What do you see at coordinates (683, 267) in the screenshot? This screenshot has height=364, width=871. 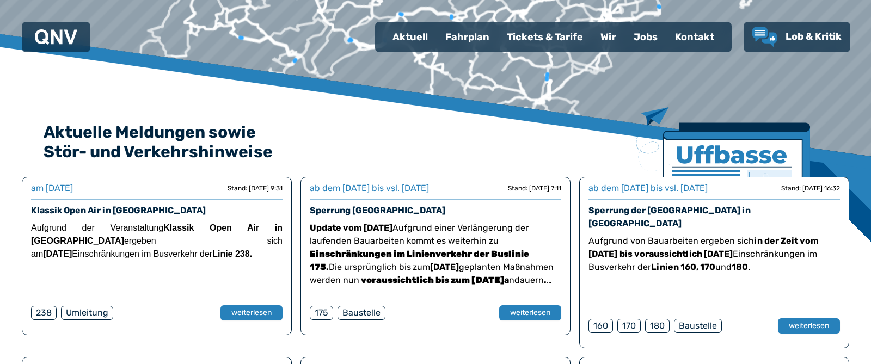 I see `strong: Linien 160, 170` at bounding box center [683, 267].